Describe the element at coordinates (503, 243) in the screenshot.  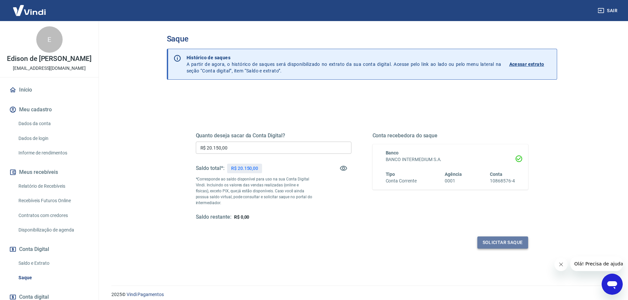
I see `button: Solicitar saque` at that location.